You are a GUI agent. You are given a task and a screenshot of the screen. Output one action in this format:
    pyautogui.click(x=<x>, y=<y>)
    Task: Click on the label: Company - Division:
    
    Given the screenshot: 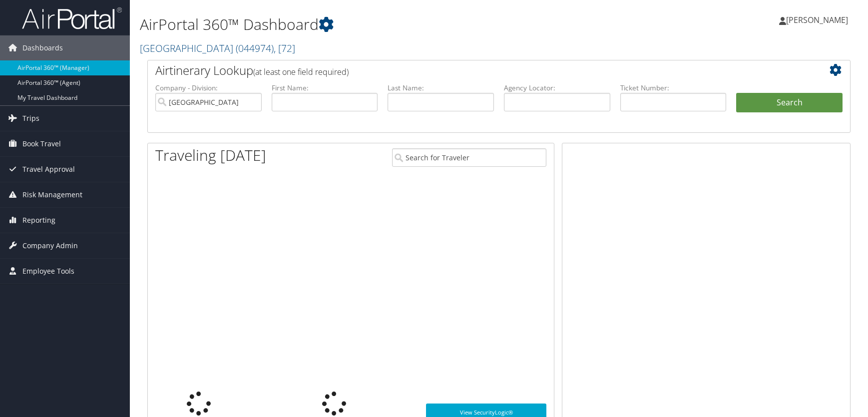 What is the action you would take?
    pyautogui.click(x=208, y=88)
    